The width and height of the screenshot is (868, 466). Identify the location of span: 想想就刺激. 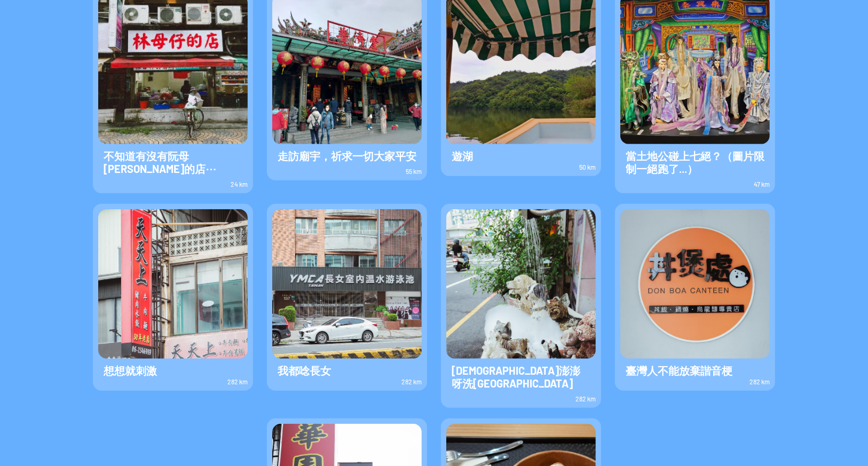
(130, 371).